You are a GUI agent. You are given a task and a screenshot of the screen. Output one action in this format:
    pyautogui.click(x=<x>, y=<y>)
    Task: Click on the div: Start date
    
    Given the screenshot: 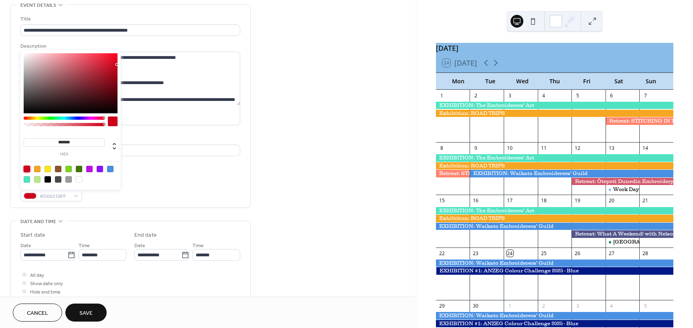 What is the action you would take?
    pyautogui.click(x=33, y=235)
    